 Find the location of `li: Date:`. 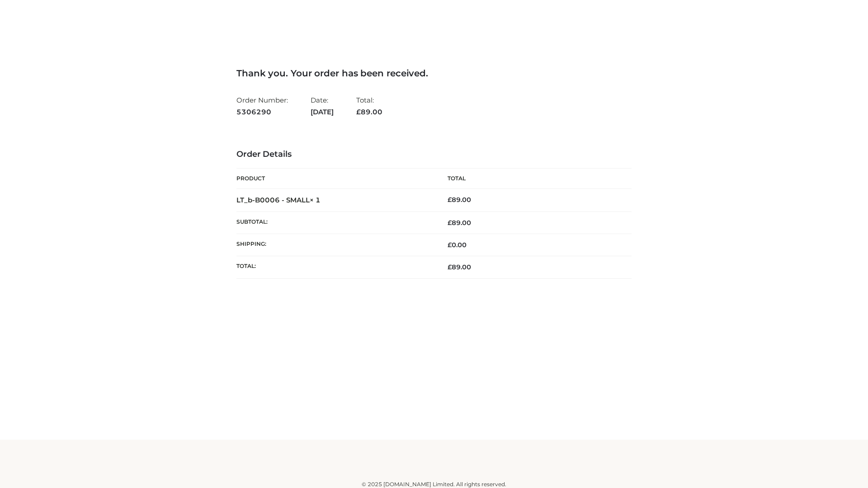

li: Date: is located at coordinates (322, 106).